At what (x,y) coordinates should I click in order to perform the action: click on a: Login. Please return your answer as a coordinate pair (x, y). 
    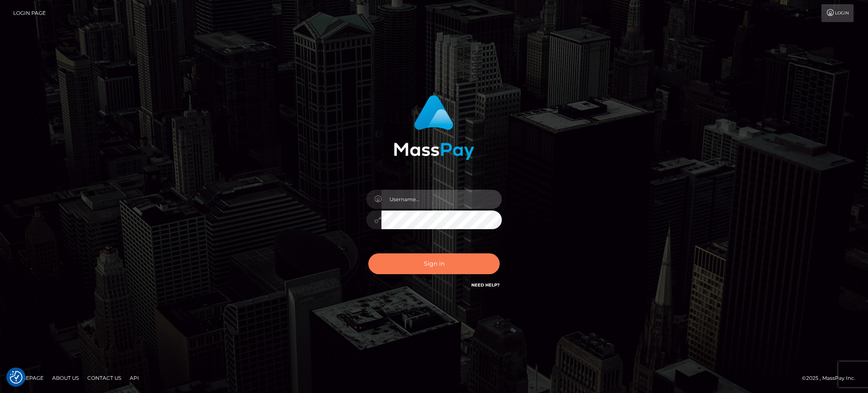
    Looking at the image, I should click on (837, 13).